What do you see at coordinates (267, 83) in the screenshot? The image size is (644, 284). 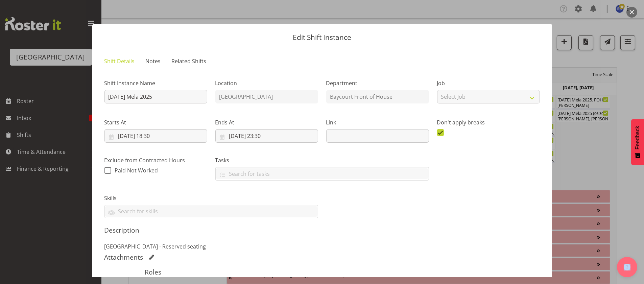 I see `label: Location` at bounding box center [267, 83].